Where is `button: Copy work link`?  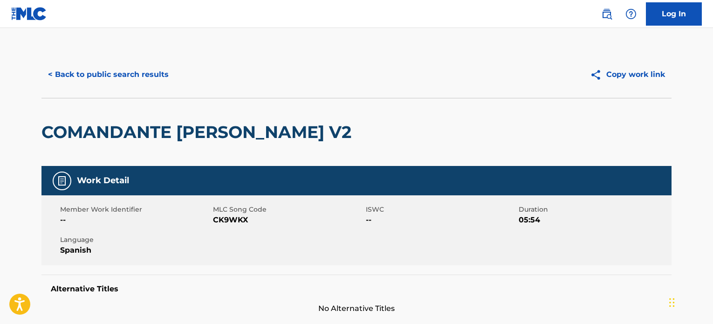 button: Copy work link is located at coordinates (628, 75).